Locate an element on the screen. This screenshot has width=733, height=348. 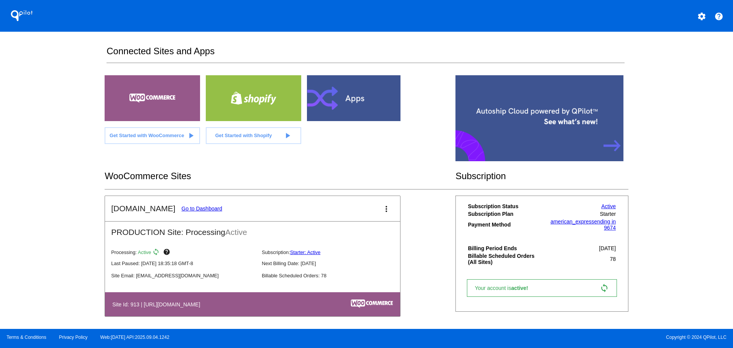
mat-icon: more_vert is located at coordinates (386, 209).